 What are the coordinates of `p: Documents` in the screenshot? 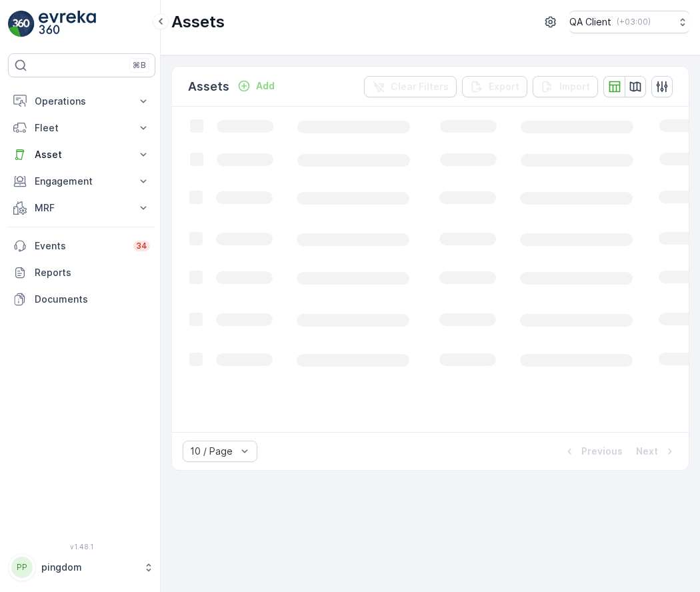 It's located at (92, 299).